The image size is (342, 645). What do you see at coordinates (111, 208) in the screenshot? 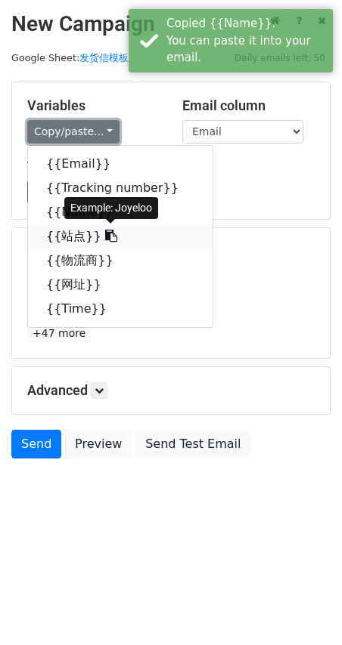
I see `div: Example: Joyeloo` at bounding box center [111, 208].